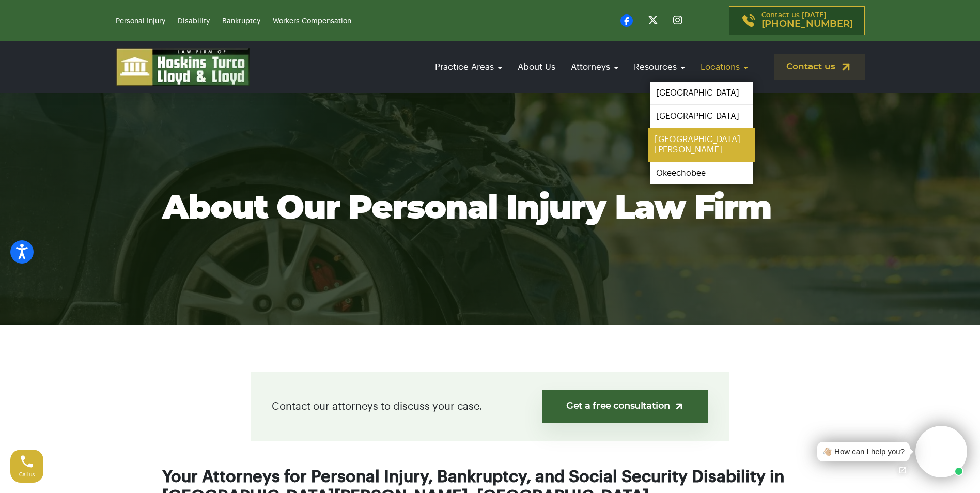 The image size is (980, 493). I want to click on a: Practice Areas, so click(469, 67).